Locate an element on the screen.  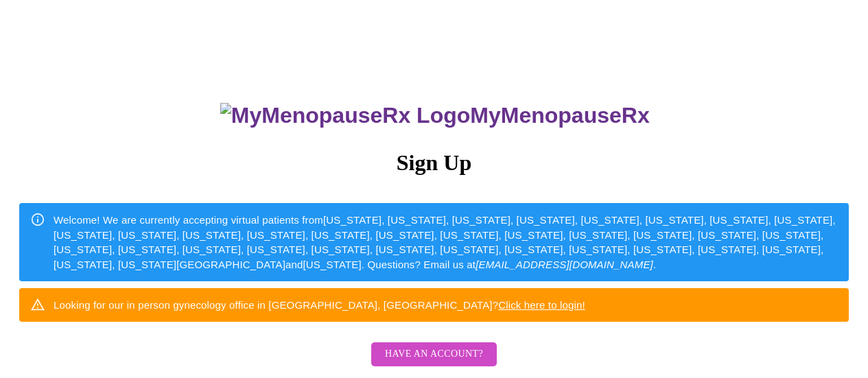
h3: MyMenopauseRx is located at coordinates (435, 116).